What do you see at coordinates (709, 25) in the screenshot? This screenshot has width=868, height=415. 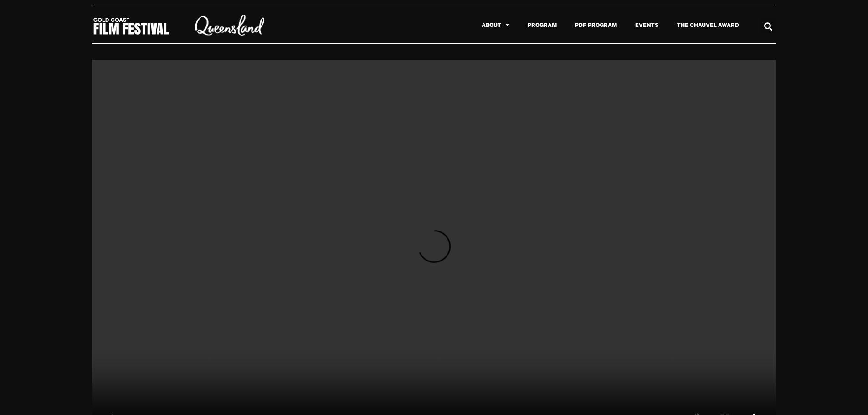 I see `a: The Chauvel Award` at bounding box center [709, 25].